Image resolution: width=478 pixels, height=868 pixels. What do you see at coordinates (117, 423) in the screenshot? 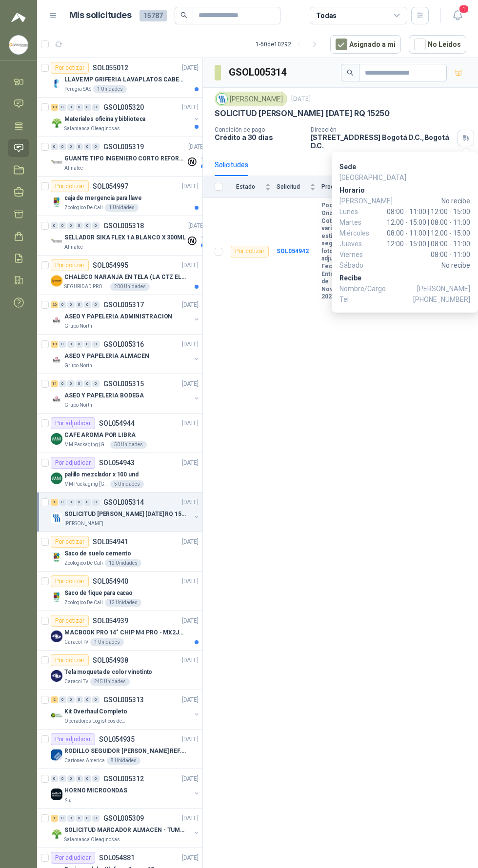
I see `p: SOL054944` at bounding box center [117, 423].